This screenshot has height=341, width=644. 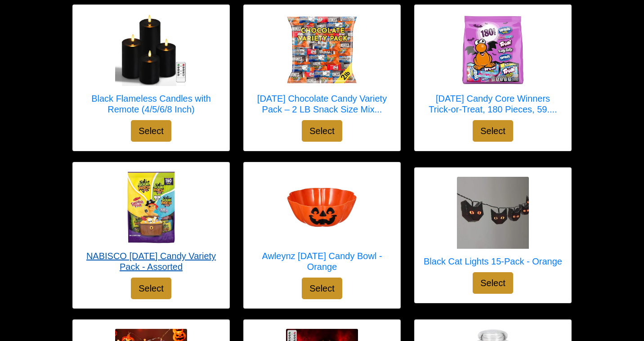 I want to click on img: Awleynz Halloween Candy Bowl - Orange, so click(x=322, y=207).